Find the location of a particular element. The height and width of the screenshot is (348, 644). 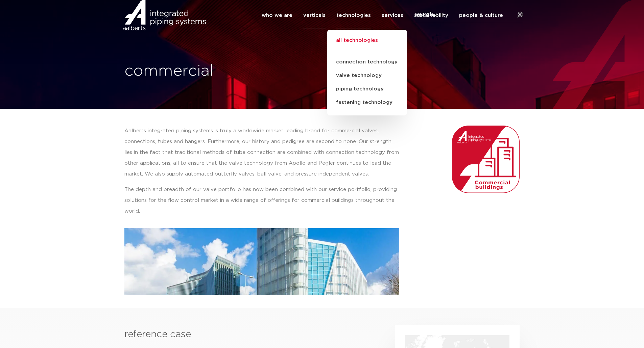

img: Aalberts_IPS_icon_commercial_buildings_rgb is located at coordinates (486, 159).